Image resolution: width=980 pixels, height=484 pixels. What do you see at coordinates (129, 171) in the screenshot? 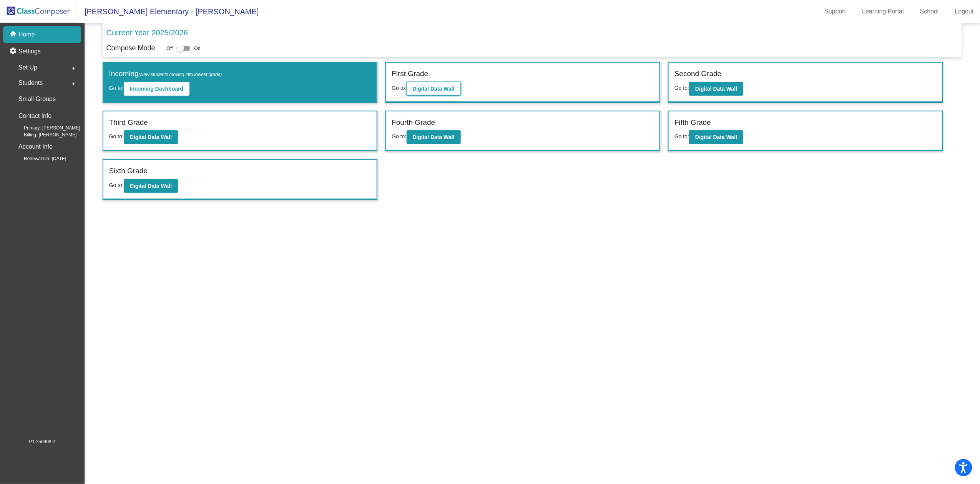
I see `label: Sixth Grade` at bounding box center [129, 171].